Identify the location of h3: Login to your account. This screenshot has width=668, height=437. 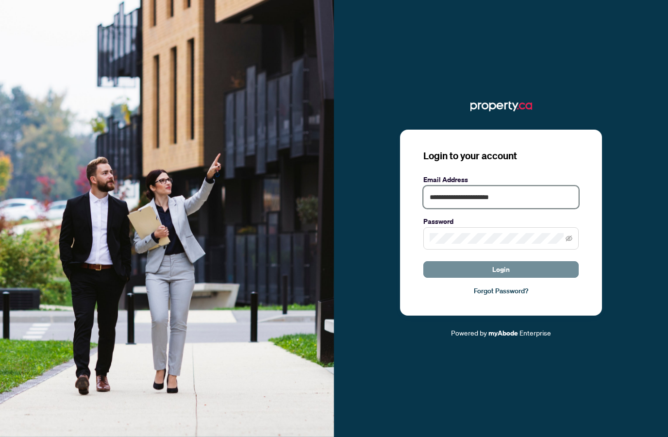
(501, 156).